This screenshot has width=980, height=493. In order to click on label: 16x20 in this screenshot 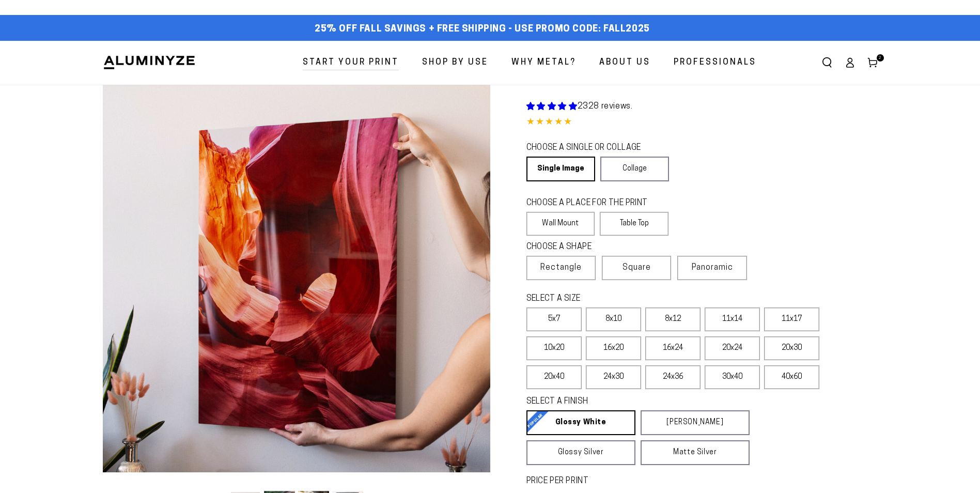, I will do `click(613, 349)`.